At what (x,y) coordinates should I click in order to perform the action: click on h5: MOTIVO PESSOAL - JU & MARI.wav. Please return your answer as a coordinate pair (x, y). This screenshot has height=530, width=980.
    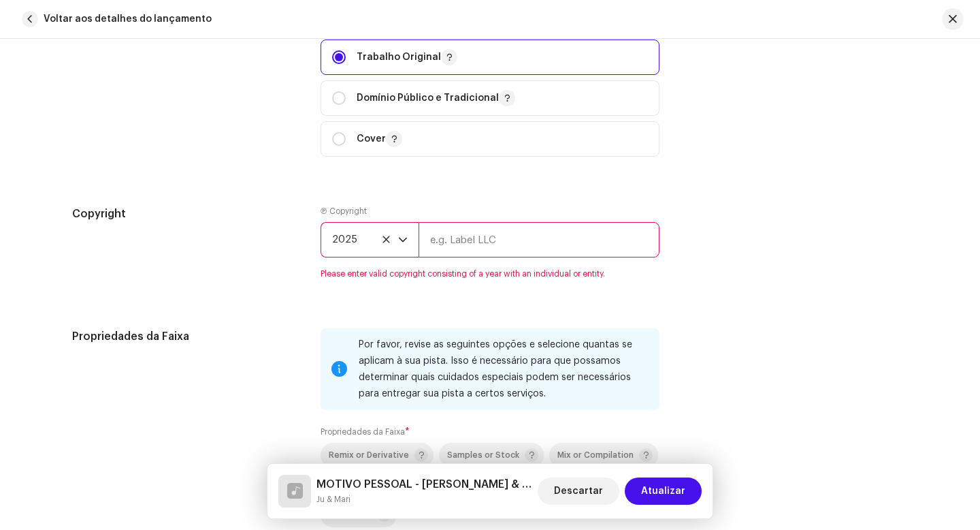
    Looking at the image, I should click on (424, 484).